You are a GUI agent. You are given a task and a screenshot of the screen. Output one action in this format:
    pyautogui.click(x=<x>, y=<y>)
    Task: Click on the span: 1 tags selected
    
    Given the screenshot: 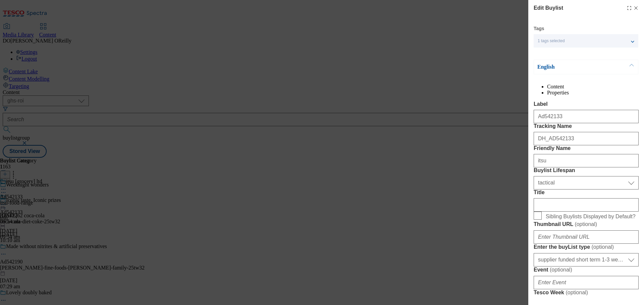 What is the action you would take?
    pyautogui.click(x=551, y=41)
    